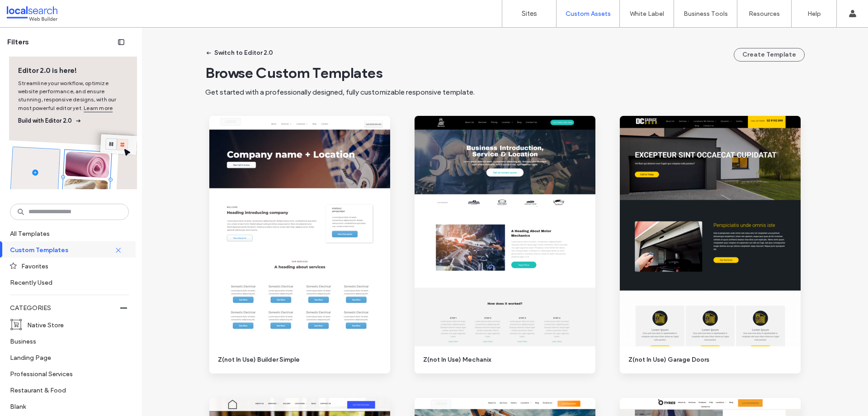 The image size is (868, 416). I want to click on label: Custom Assets, so click(588, 13).